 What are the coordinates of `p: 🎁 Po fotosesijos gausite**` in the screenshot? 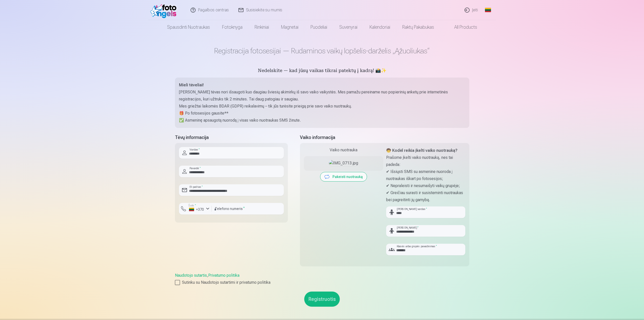 It's located at (322, 113).